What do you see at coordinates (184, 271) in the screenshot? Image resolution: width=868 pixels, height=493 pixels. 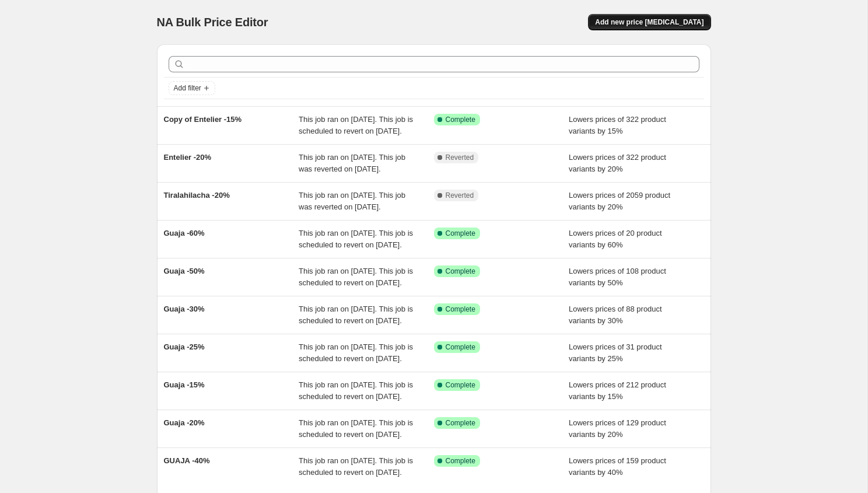 I see `span: Guaja -50%` at bounding box center [184, 271].